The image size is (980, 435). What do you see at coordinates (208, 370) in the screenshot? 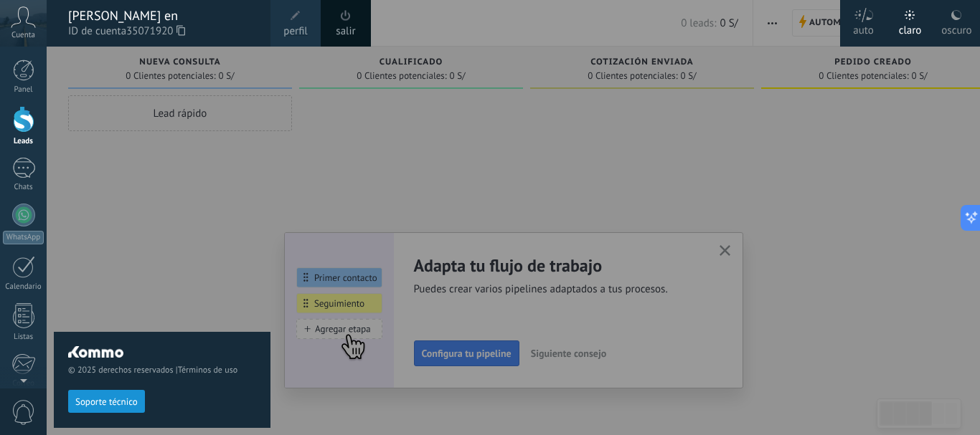
I see `a: Términos de uso` at bounding box center [208, 370].